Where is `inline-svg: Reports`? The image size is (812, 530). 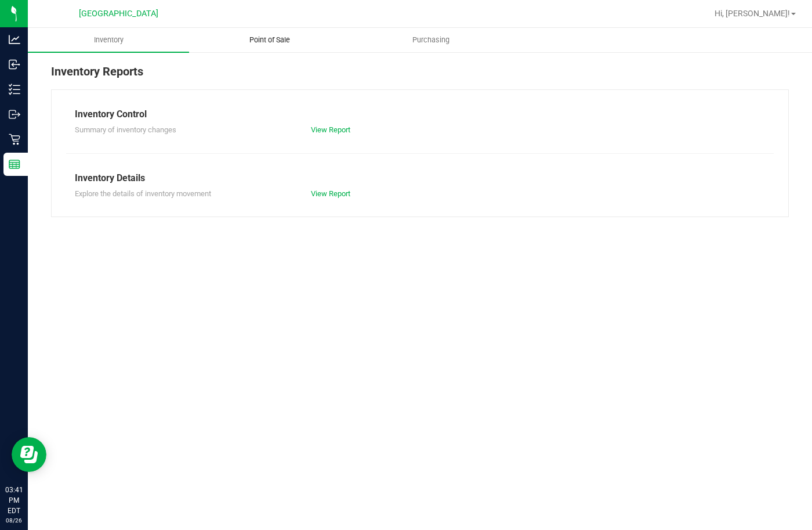 inline-svg: Reports is located at coordinates (15, 164).